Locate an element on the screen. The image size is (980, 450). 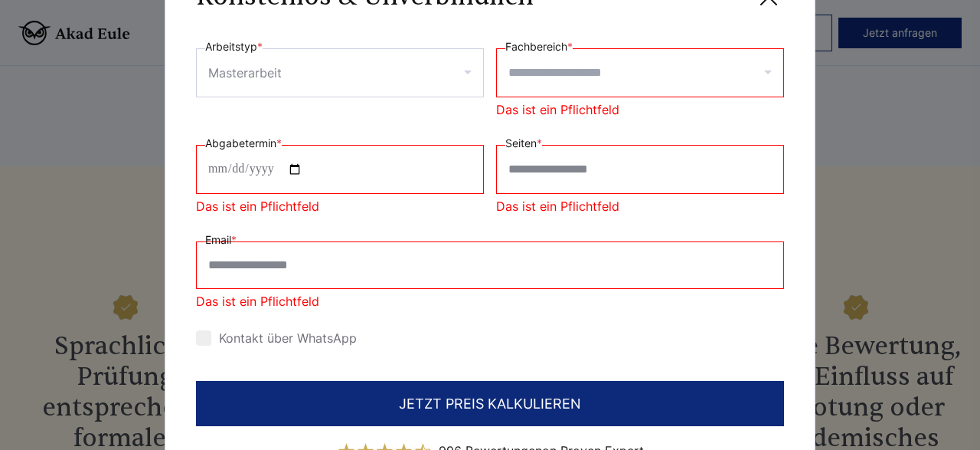
label: Abgabetermin is located at coordinates (244, 143).